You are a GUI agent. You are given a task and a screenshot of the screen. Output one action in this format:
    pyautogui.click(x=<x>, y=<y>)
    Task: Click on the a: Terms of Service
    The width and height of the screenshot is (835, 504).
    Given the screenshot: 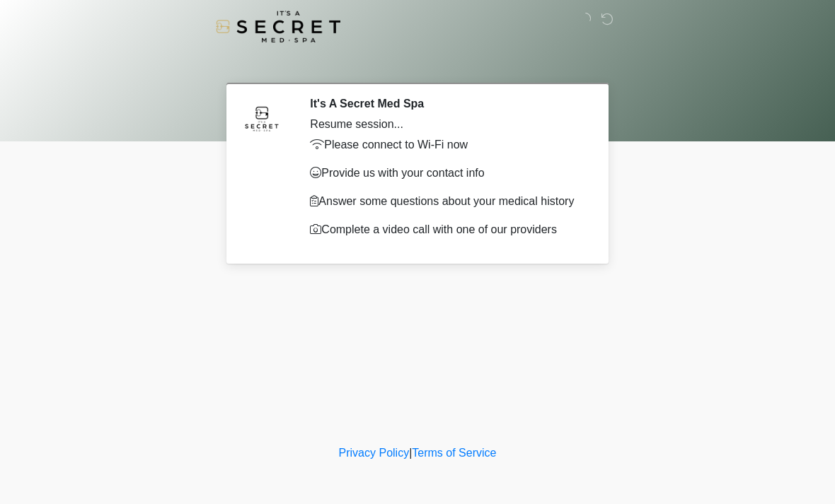 What is the action you would take?
    pyautogui.click(x=454, y=453)
    